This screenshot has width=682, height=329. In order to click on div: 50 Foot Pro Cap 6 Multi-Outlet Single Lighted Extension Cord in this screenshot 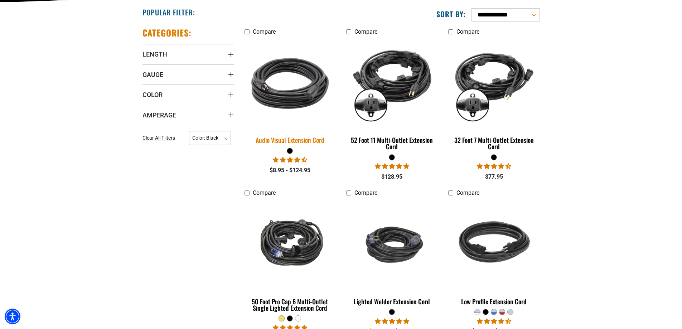, I will do `click(290, 305)`.